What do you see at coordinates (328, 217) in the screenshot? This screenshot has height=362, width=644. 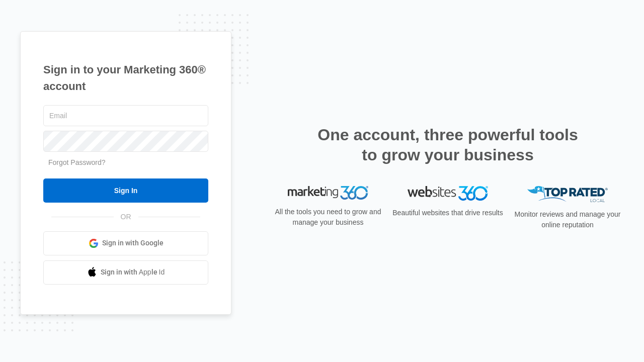 I see `p: All the tools you need to grow and manage your business` at bounding box center [328, 217].